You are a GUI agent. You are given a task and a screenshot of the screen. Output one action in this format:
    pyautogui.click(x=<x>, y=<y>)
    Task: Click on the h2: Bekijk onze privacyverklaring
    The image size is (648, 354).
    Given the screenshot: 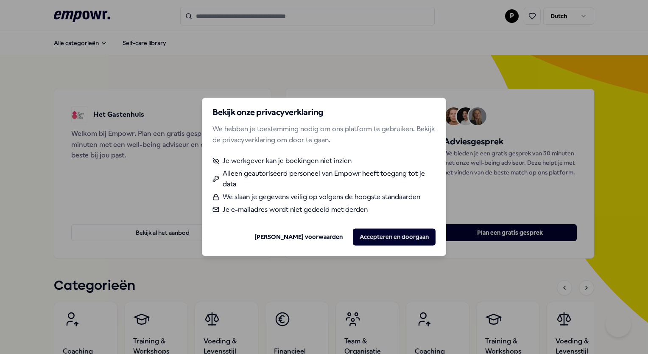 What is the action you would take?
    pyautogui.click(x=324, y=112)
    